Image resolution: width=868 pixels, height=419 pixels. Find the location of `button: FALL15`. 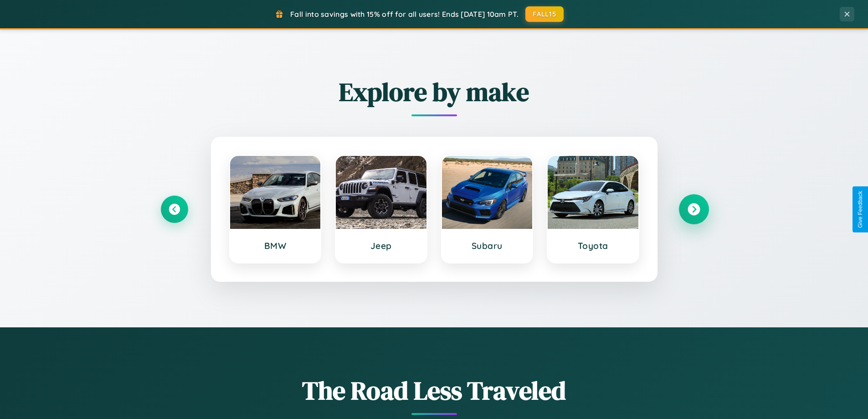

button: FALL15 is located at coordinates (544, 14).